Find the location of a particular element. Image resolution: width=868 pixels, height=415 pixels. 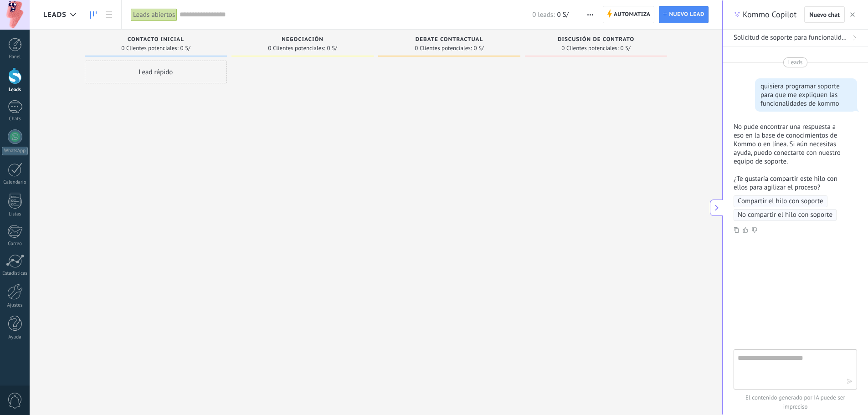

div: Ayuda is located at coordinates (15, 337).